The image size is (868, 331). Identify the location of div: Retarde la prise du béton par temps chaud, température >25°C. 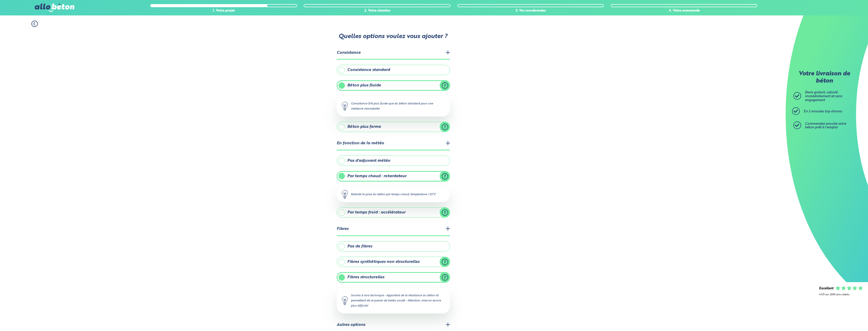
(393, 195).